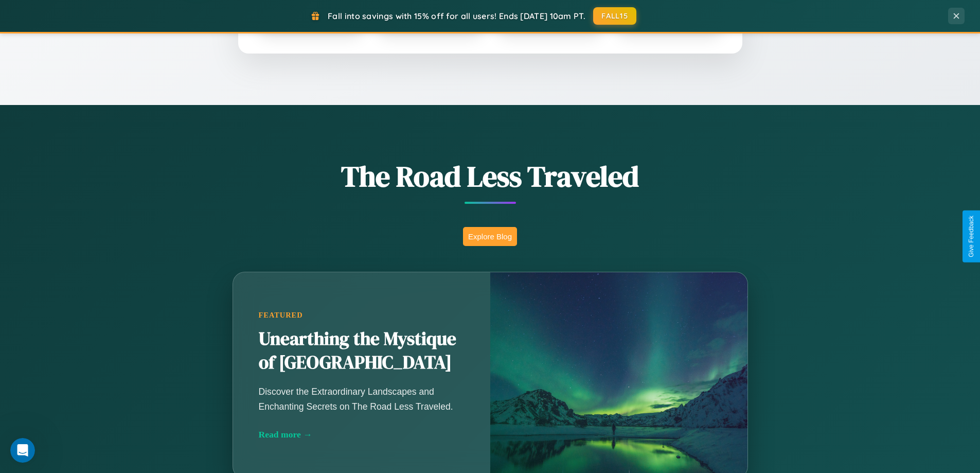  I want to click on h1: The Road Less Traveled, so click(490, 176).